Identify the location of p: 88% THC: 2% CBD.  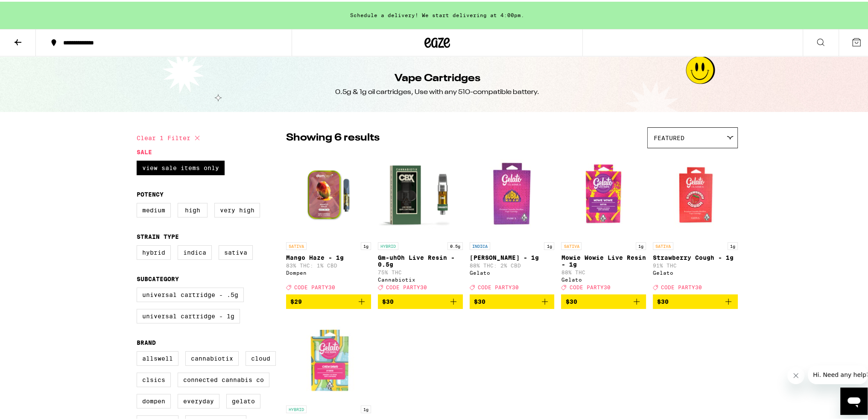
(512, 264).